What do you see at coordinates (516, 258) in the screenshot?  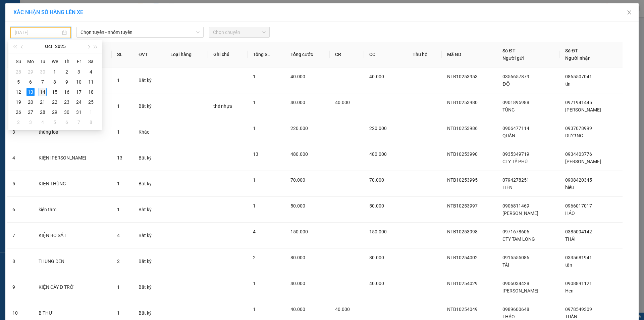 I see `span: 0915555086` at bounding box center [516, 258].